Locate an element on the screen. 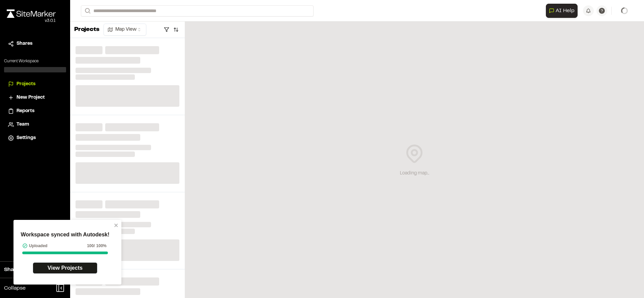  span: Collapse is located at coordinates (15, 289).